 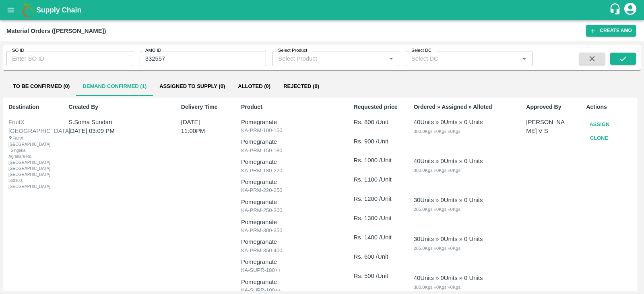 What do you see at coordinates (254, 86) in the screenshot?
I see `button: Alloted (0)` at bounding box center [254, 86].